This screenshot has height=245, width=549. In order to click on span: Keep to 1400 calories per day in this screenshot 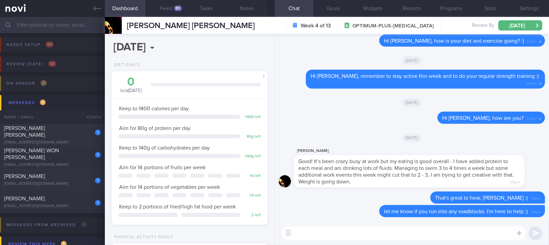, I will do `click(154, 109)`.